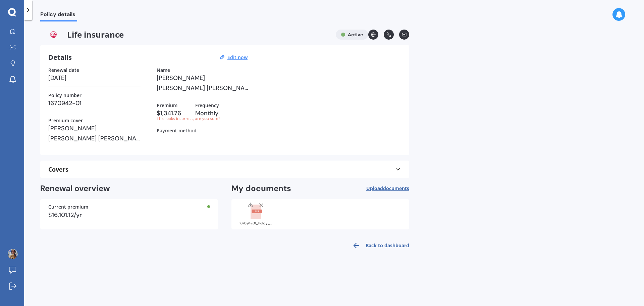  I want to click on button: Uploaddocuments, so click(388, 188).